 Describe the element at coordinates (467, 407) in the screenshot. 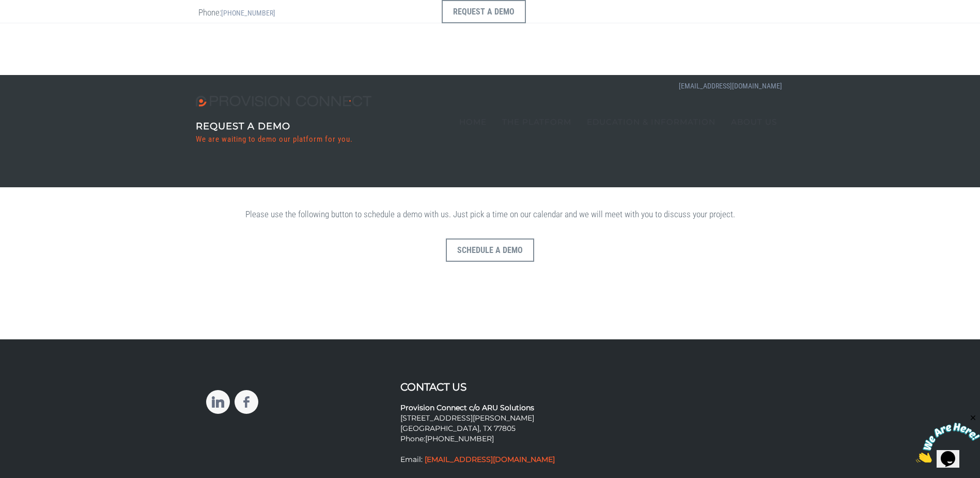

I see `strong: Provision Connect c/o ARU Solutions` at that location.